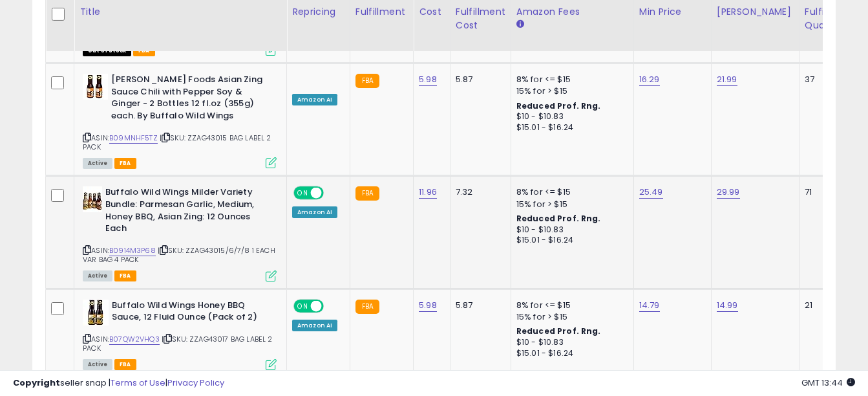  I want to click on a: 29.99, so click(728, 192).